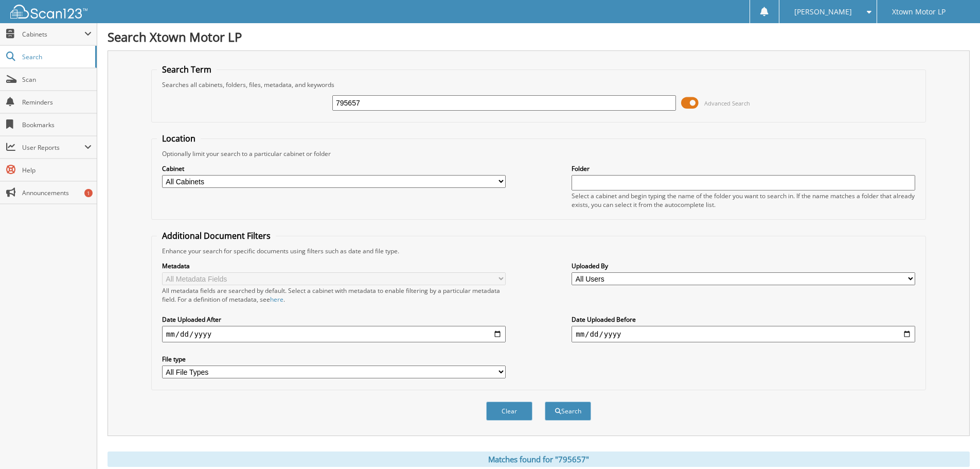 This screenshot has width=980, height=469. I want to click on a: here, so click(277, 299).